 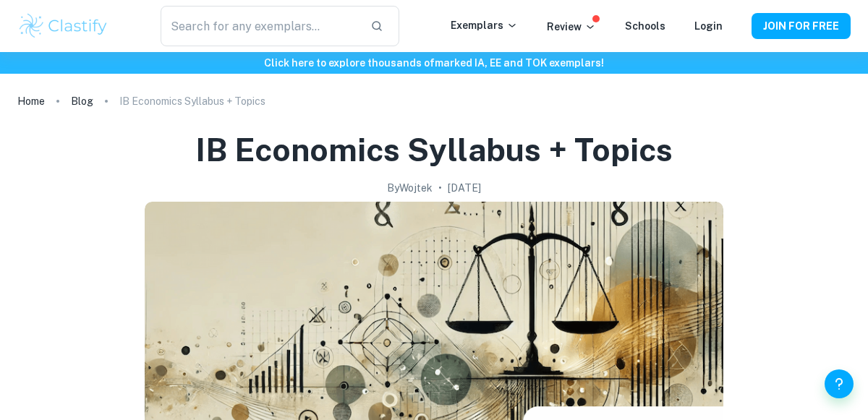 What do you see at coordinates (82, 101) in the screenshot?
I see `a: Blog` at bounding box center [82, 101].